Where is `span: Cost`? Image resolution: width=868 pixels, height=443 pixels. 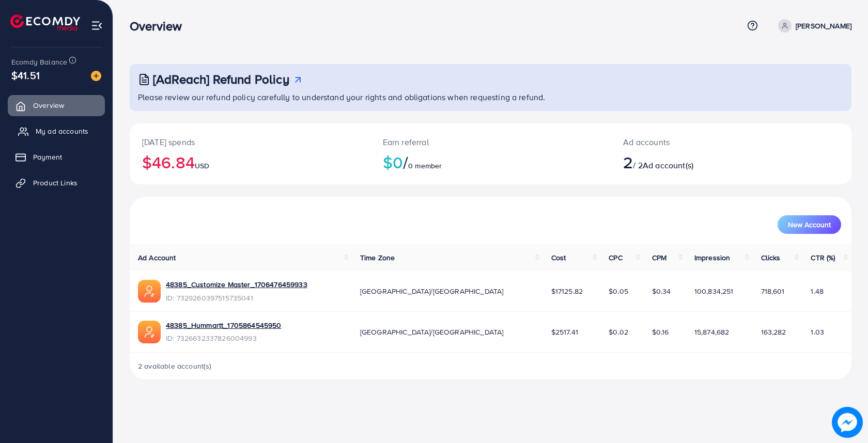 span: Cost is located at coordinates (558, 257).